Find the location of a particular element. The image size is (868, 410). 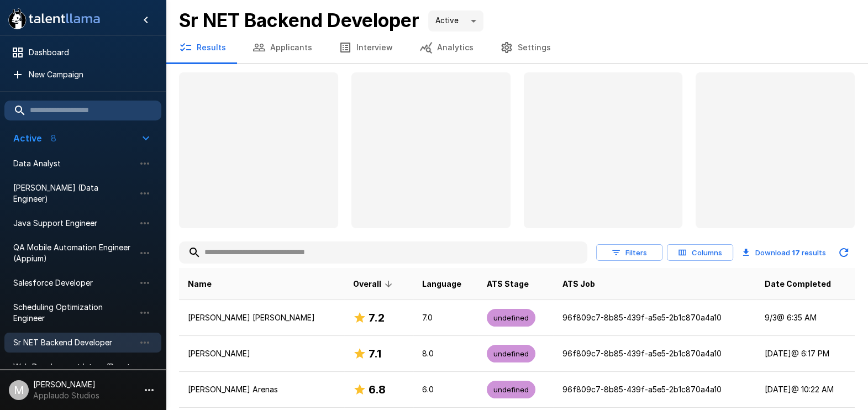

button: Interview is located at coordinates (365, 47).